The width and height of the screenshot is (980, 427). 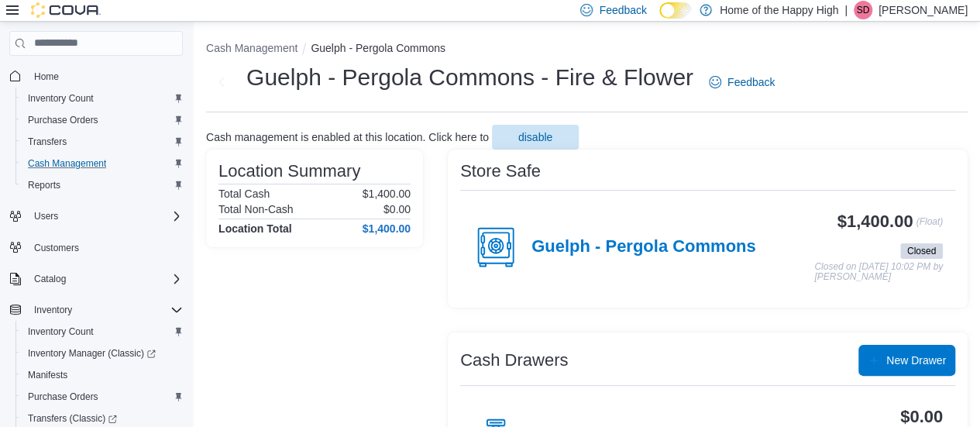 What do you see at coordinates (863, 10) in the screenshot?
I see `div: Sarah Dunlop` at bounding box center [863, 10].